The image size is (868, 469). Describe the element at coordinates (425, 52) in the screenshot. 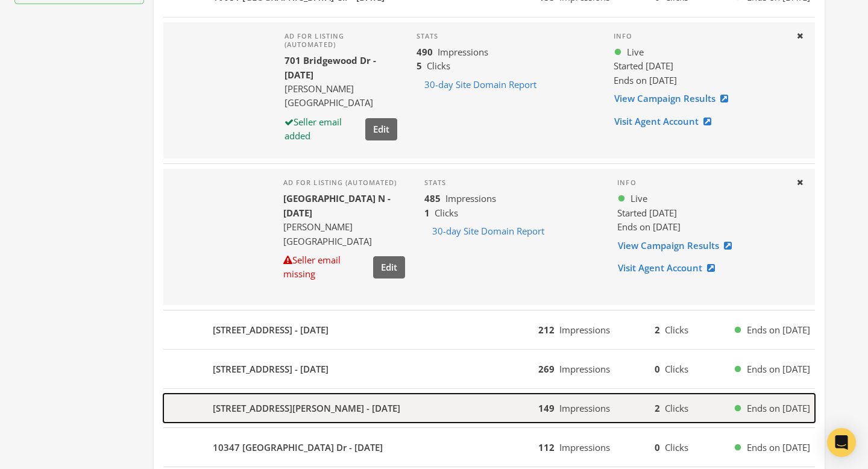

I see `b: 490` at that location.